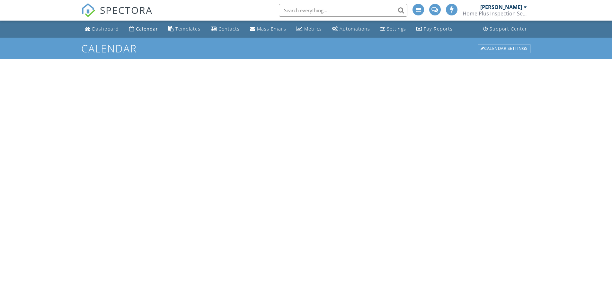 The image size is (612, 293). What do you see at coordinates (504, 49) in the screenshot?
I see `div: Calendar Settings` at bounding box center [504, 49].